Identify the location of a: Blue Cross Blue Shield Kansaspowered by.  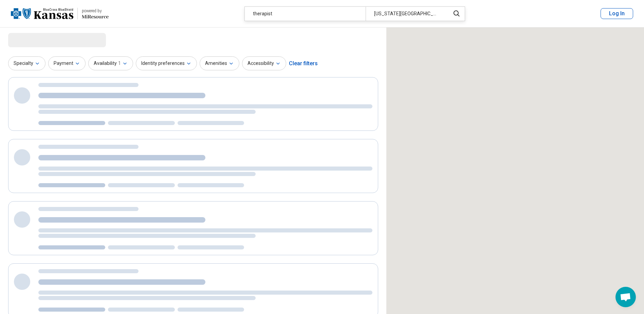
(60, 14).